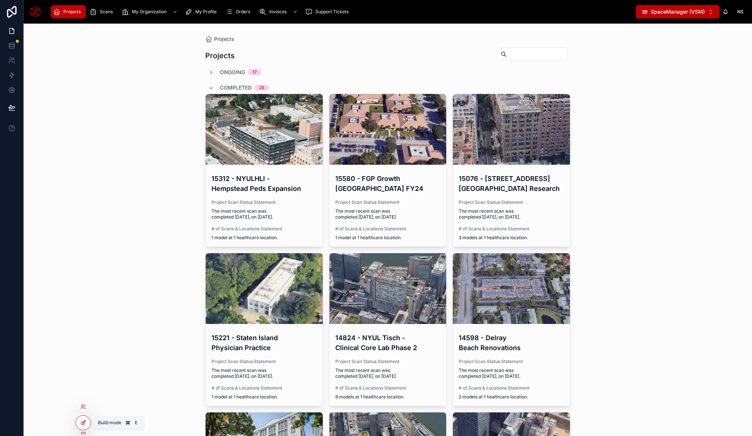  Describe the element at coordinates (388, 329) in the screenshot. I see `a: 14824 - NYUL Tisch - Clinical Core Lab Phase 2Project Scan Status StatementThe most recent scan w...` at that location.